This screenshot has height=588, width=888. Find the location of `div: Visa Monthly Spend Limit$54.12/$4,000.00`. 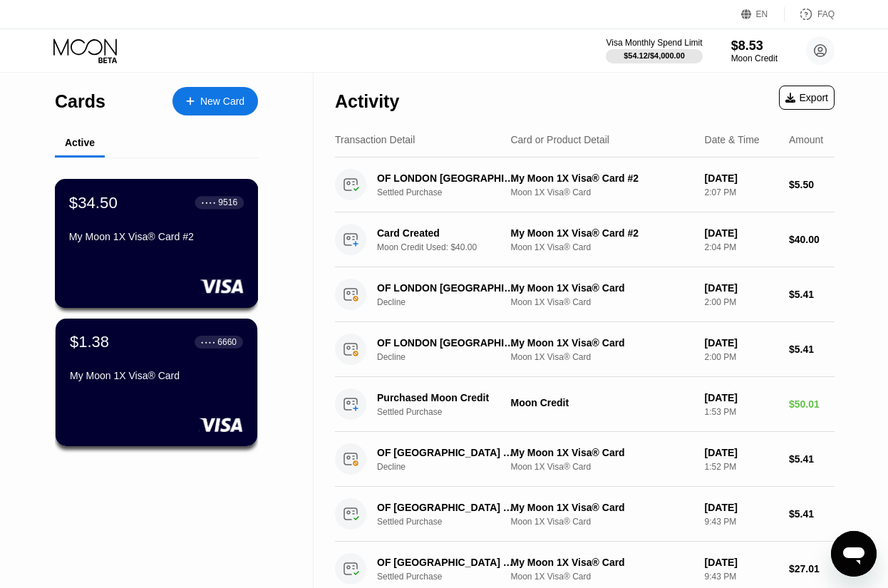

div: Visa Monthly Spend Limit$54.12/$4,000.00 is located at coordinates (654, 51).